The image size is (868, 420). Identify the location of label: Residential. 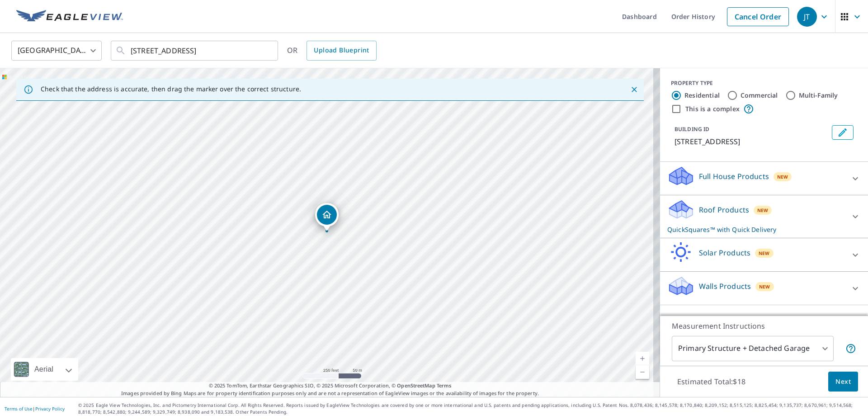
(702, 95).